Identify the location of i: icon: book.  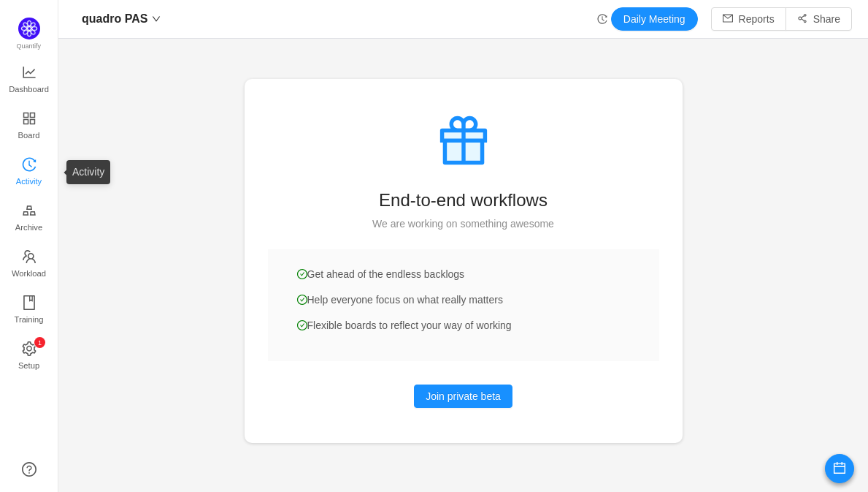
(29, 302).